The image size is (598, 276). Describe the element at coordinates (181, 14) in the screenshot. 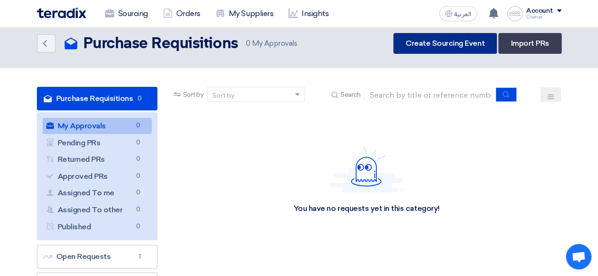

I see `a: Orders` at that location.